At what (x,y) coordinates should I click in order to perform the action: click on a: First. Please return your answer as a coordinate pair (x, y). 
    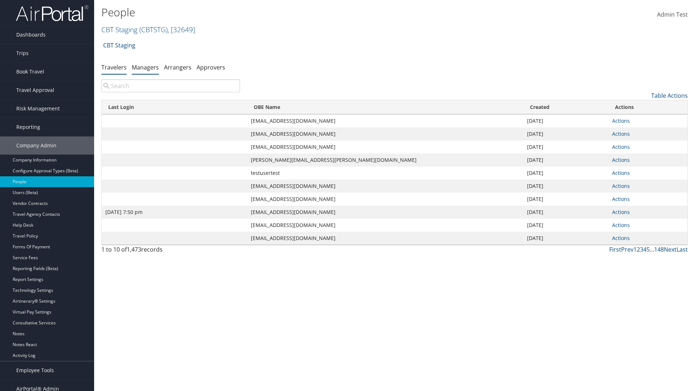
    Looking at the image, I should click on (615, 249).